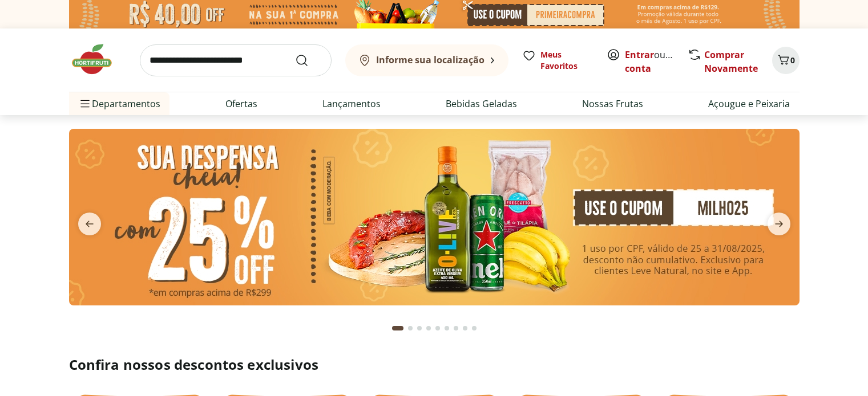 Image resolution: width=868 pixels, height=396 pixels. I want to click on a: Lançamentos, so click(351, 103).